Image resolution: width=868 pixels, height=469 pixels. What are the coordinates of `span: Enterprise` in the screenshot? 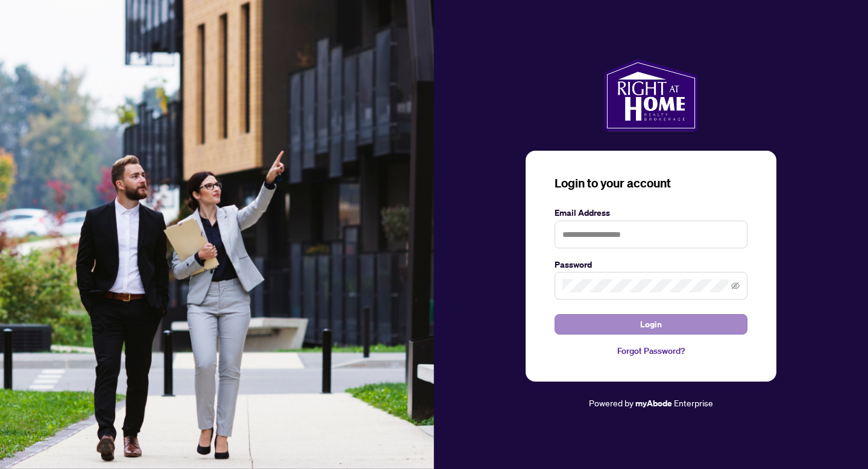 It's located at (693, 403).